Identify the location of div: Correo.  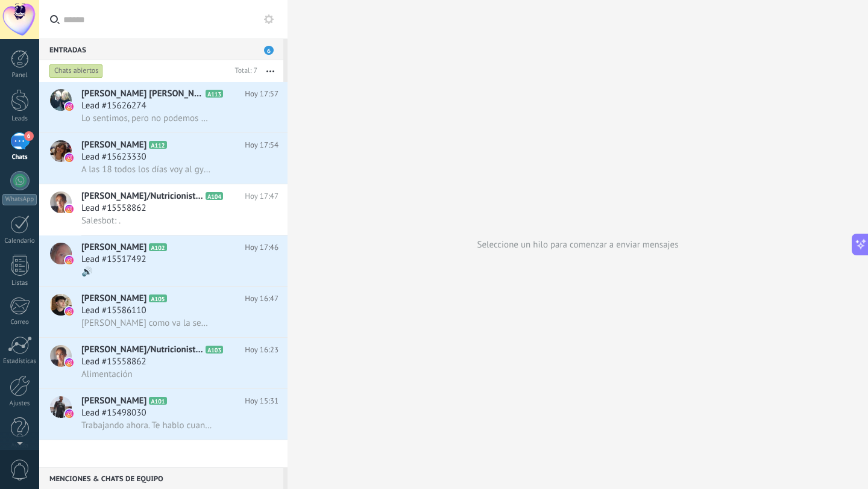
(20, 323).